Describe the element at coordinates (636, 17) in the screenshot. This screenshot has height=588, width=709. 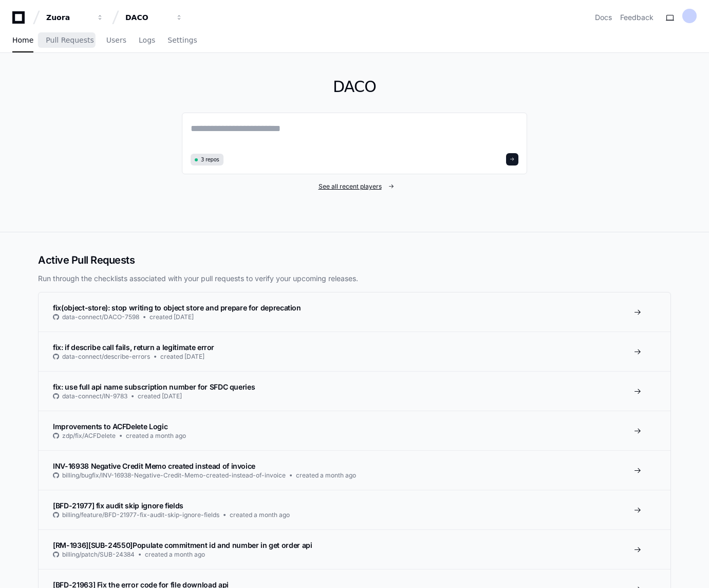
I see `button: Feedback` at that location.